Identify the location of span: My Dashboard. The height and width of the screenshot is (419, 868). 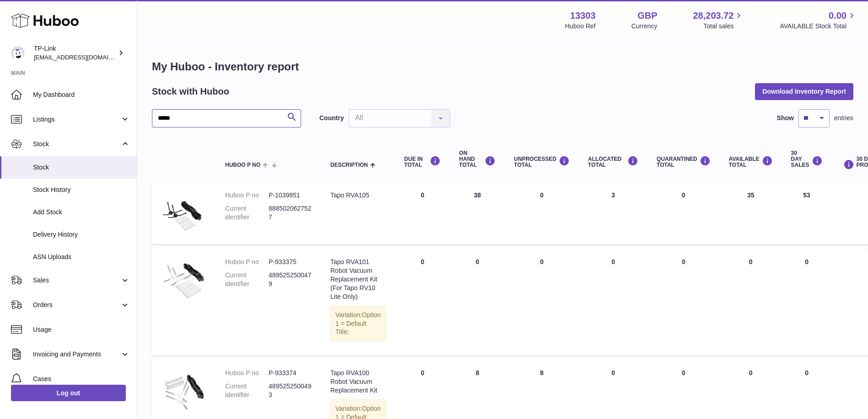
(82, 94).